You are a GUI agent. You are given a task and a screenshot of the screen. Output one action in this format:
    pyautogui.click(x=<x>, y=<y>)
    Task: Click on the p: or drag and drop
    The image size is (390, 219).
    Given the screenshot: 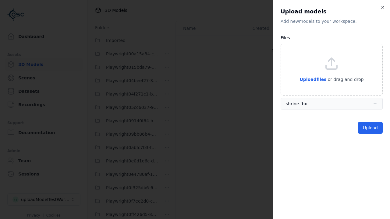 What is the action you would take?
    pyautogui.click(x=345, y=79)
    